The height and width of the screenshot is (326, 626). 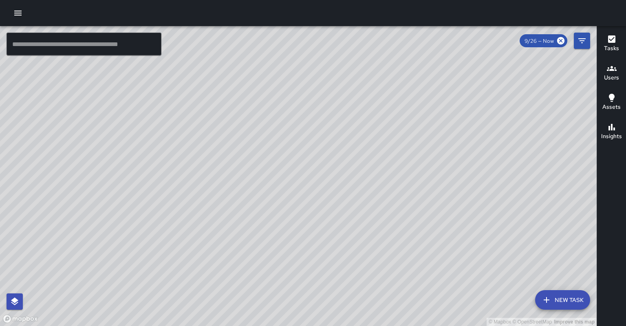 What do you see at coordinates (611, 103) in the screenshot?
I see `button: Assets` at bounding box center [611, 103].